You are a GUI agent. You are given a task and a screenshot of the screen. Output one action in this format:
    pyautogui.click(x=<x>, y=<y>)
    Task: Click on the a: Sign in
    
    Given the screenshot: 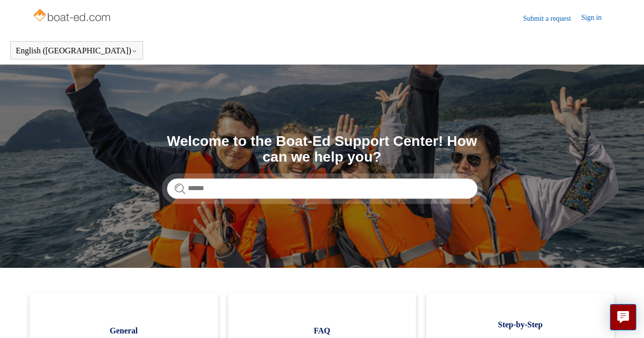 What is the action you would take?
    pyautogui.click(x=596, y=18)
    